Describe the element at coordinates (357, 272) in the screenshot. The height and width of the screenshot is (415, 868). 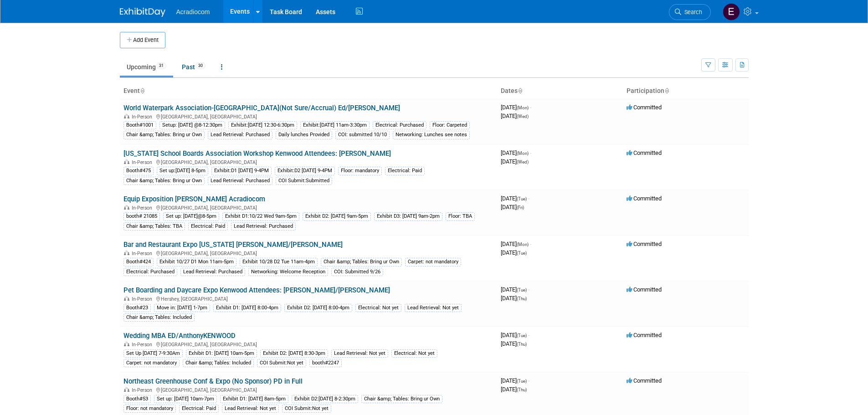
I see `div: COI: Submitted 9/26` at that location.